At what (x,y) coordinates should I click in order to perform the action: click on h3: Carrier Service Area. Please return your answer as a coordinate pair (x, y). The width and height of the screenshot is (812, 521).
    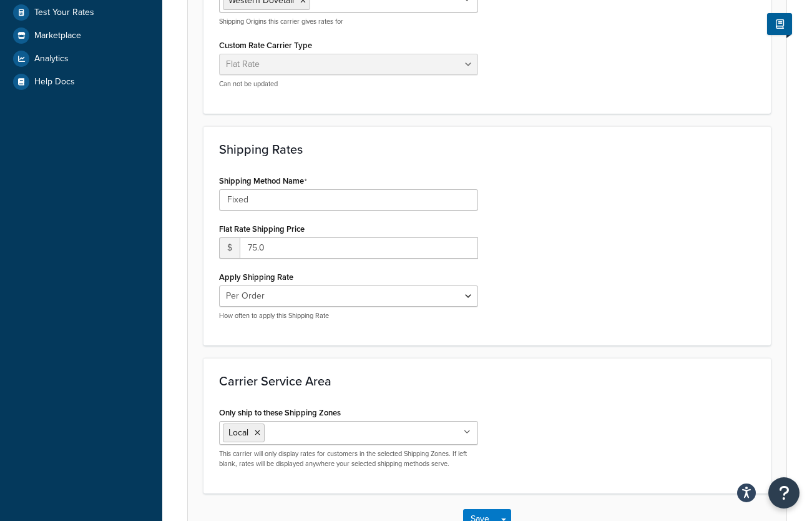
    Looking at the image, I should click on (487, 381).